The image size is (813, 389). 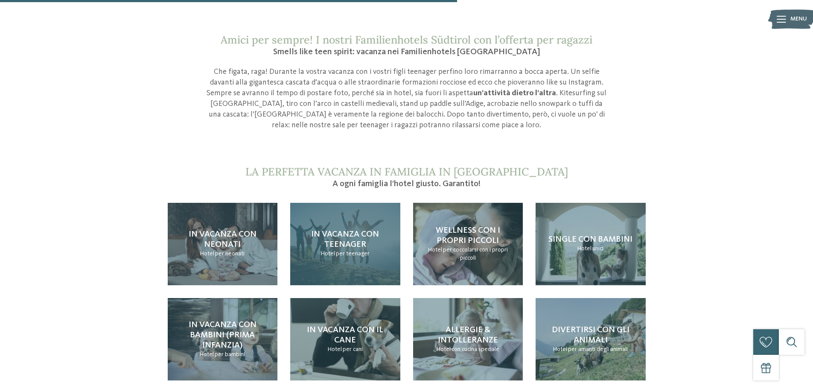 I want to click on span: per amanti degli animali, so click(x=598, y=349).